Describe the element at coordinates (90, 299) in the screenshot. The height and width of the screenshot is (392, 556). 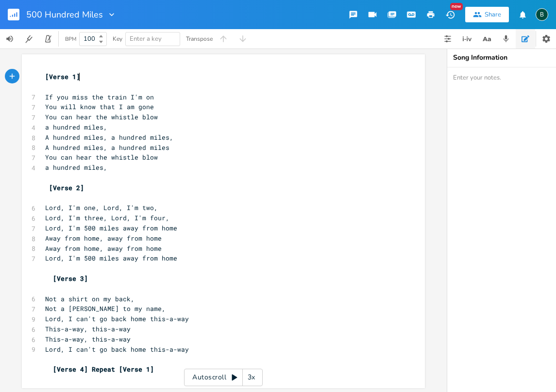
I see `span: Not a shirt on my back,` at that location.